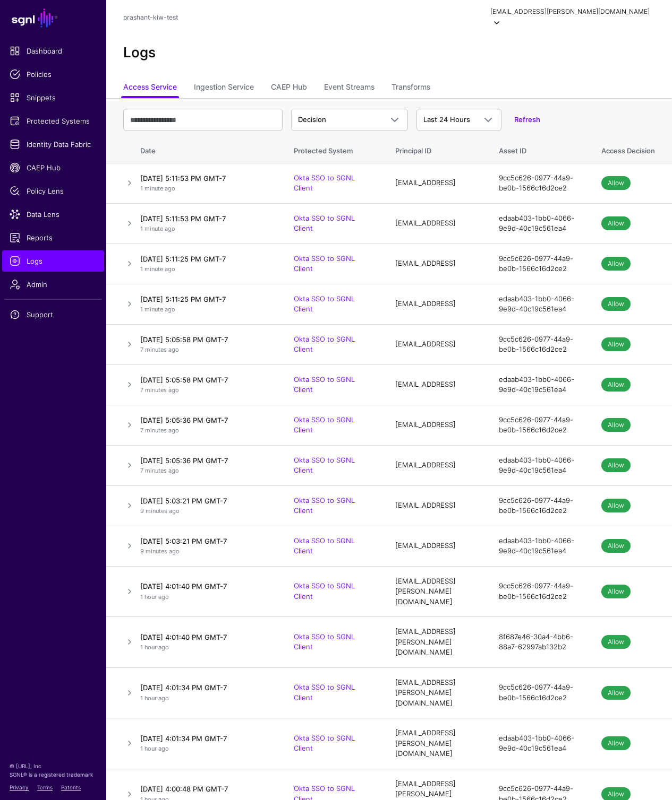  I want to click on span: Logs, so click(53, 261).